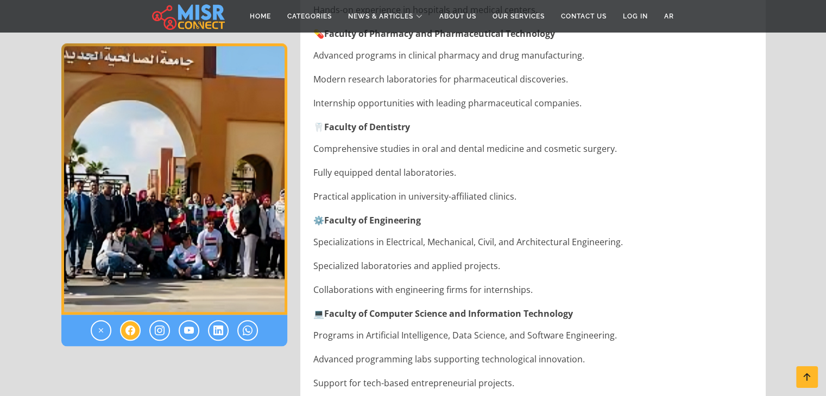  Describe the element at coordinates (407, 266) in the screenshot. I see `p: Specialized laboratories and applied projects.` at that location.